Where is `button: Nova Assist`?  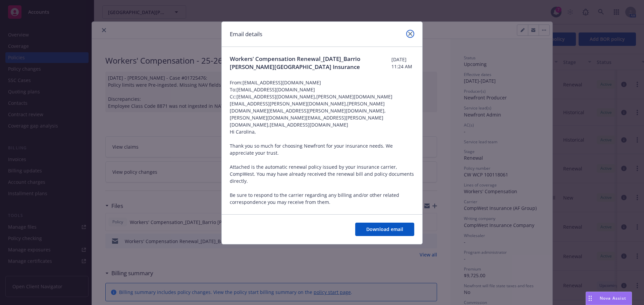
button: Nova Assist is located at coordinates (609, 299).